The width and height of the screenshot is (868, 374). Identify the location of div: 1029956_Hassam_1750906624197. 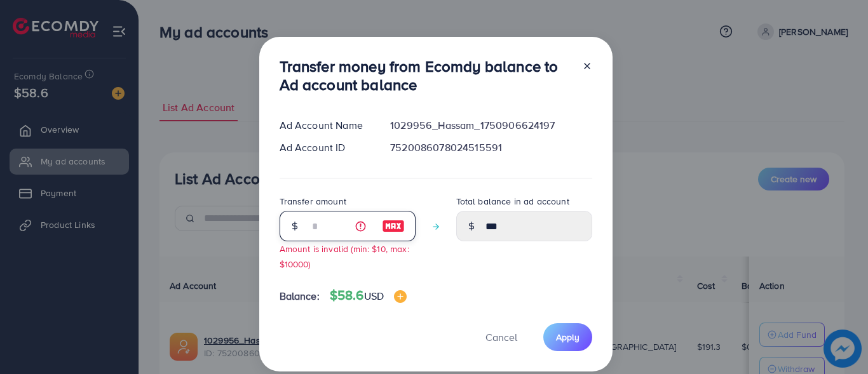
(490, 125).